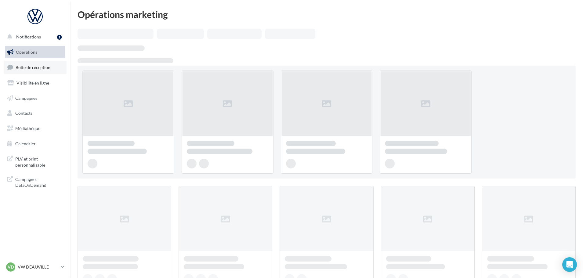  What do you see at coordinates (35, 98) in the screenshot?
I see `a: Campagnes` at bounding box center [35, 98].